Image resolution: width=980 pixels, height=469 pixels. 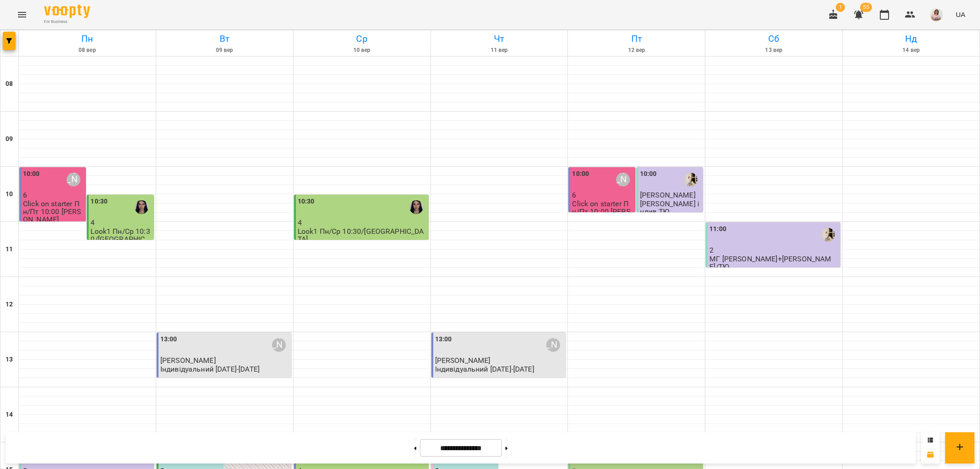 I want to click on h6: 14, so click(x=10, y=415).